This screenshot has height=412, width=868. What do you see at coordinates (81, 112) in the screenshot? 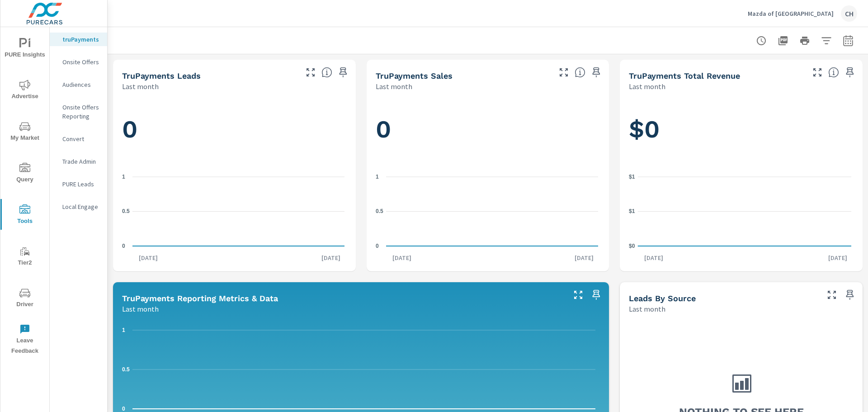
I see `p: Onsite Offers Reporting` at bounding box center [81, 112].